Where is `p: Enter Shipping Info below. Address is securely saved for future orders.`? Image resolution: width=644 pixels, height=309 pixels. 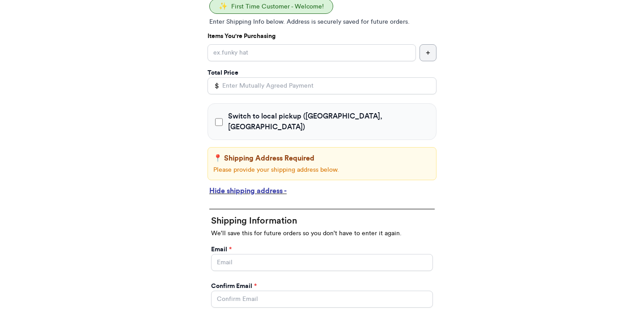
p: Enter Shipping Info below. Address is securely saved for future orders. is located at coordinates (322, 22).